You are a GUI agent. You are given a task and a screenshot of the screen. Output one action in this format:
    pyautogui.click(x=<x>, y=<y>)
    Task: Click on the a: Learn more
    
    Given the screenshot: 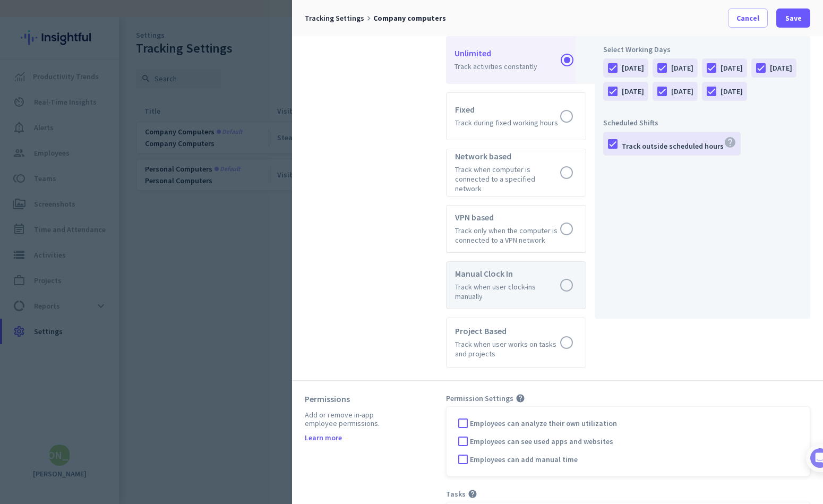 What is the action you would take?
    pyautogui.click(x=323, y=437)
    